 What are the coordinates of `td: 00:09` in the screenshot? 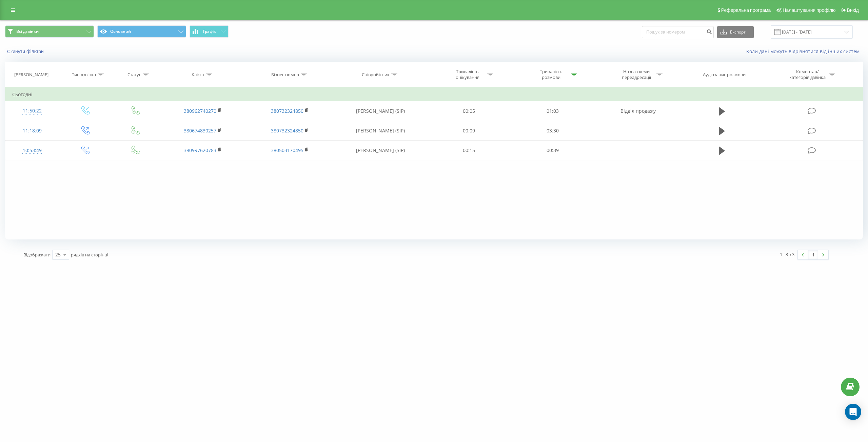 It's located at (469, 131).